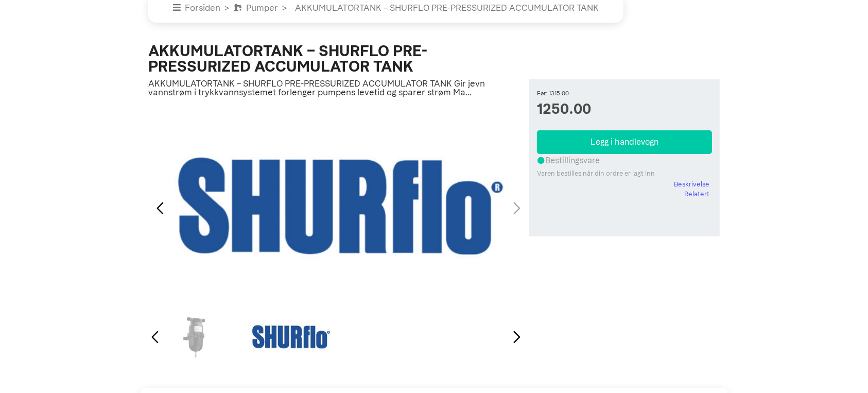 This screenshot has height=393, width=868. What do you see at coordinates (625, 109) in the screenshot?
I see `span: 1250.00` at bounding box center [625, 109].